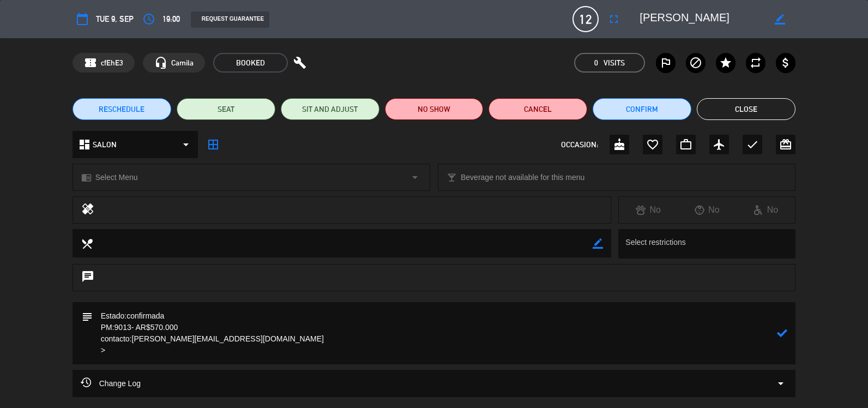  Describe the element at coordinates (85, 144) in the screenshot. I see `i: dashboard` at that location.